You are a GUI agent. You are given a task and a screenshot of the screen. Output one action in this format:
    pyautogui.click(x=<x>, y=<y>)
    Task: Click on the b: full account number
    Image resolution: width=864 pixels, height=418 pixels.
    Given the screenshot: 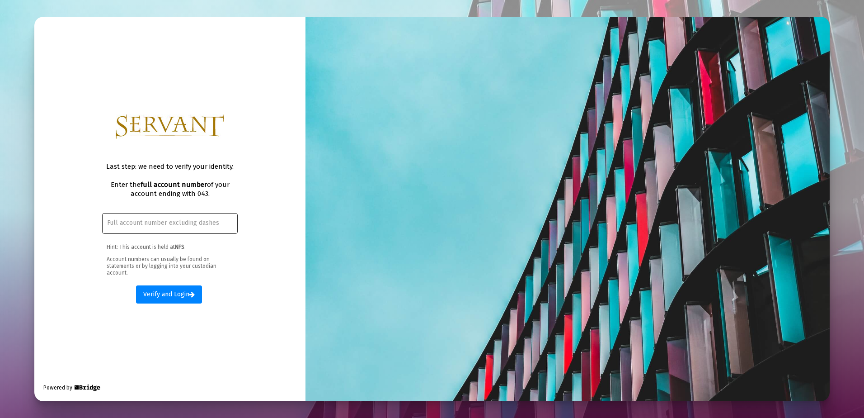 What is the action you would take?
    pyautogui.click(x=174, y=184)
    